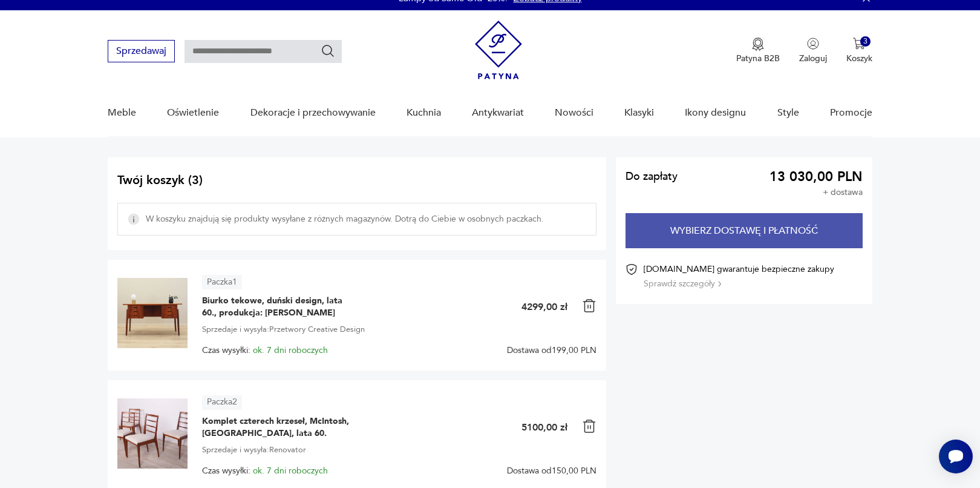 The image size is (980, 488). I want to click on img: Ikona medalu, so click(758, 44).